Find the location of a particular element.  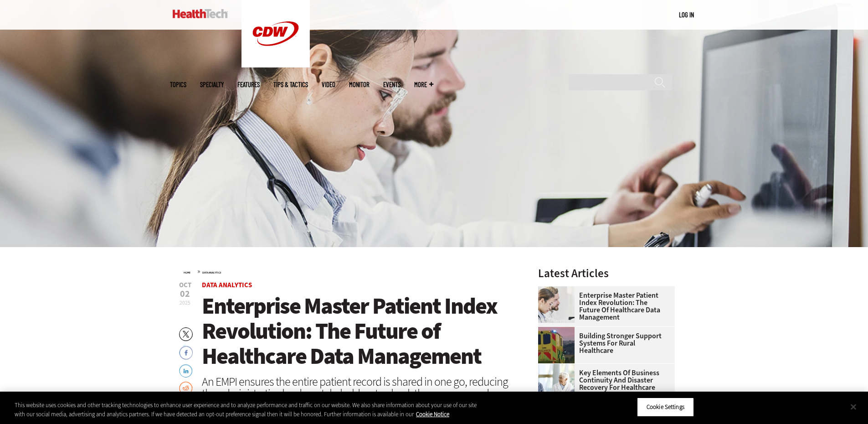

button: Close is located at coordinates (854, 407).